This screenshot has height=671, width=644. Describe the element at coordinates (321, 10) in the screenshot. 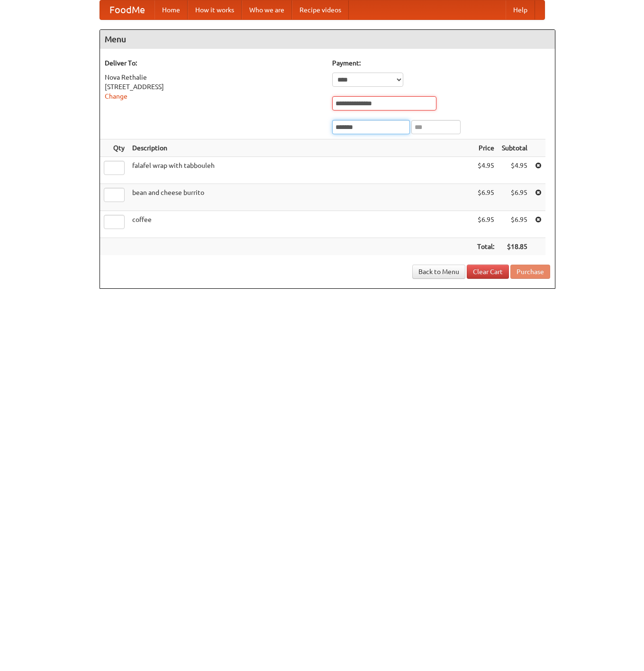

I see `a: Recipe videos` at that location.